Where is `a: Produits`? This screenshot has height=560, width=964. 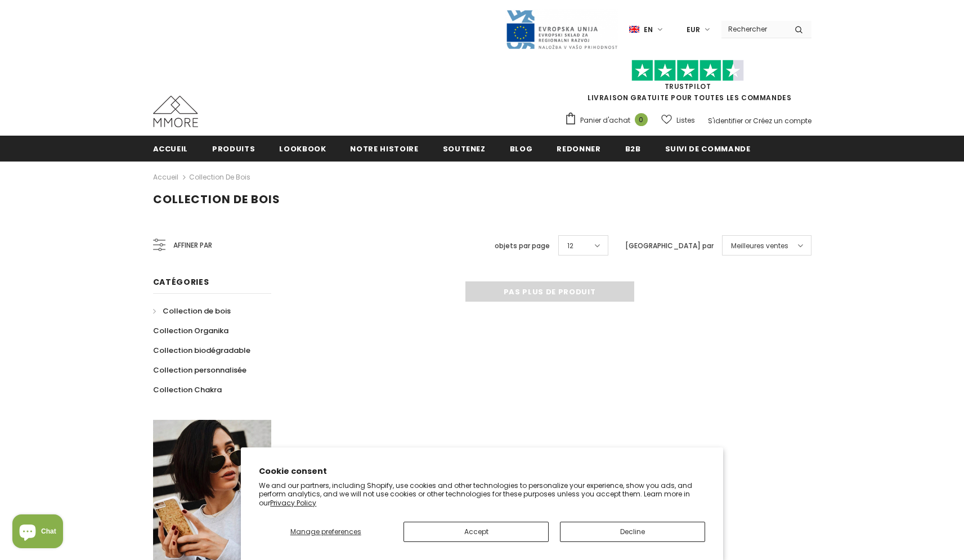 a: Produits is located at coordinates (234, 148).